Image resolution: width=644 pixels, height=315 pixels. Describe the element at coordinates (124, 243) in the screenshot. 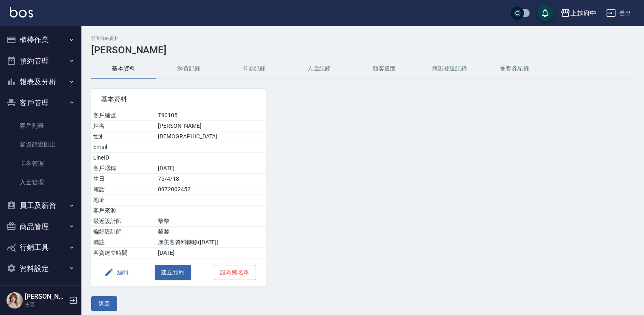

I see `td: 備註` at that location.